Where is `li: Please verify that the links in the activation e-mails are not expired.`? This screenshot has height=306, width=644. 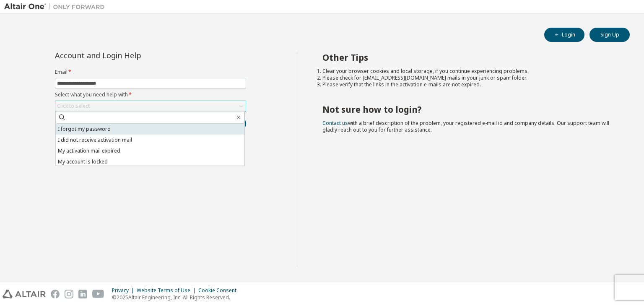 li: Please verify that the links in the activation e-mails are not expired. is located at coordinates (469, 84).